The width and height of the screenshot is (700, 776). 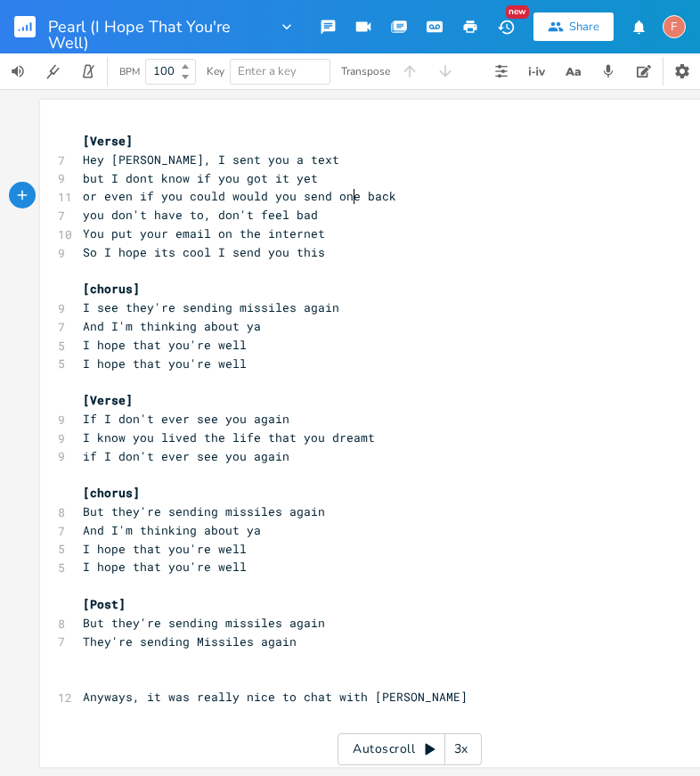 I want to click on span: They're sending Missiles again, so click(x=190, y=642).